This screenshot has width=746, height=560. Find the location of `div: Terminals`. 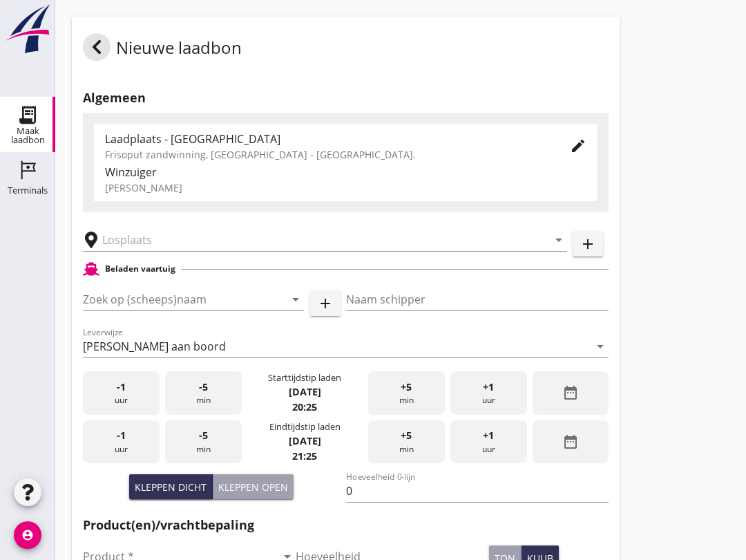

div: Terminals is located at coordinates (28, 190).